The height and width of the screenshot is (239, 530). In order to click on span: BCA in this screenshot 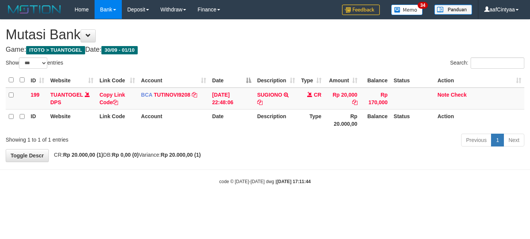, I will do `click(147, 95)`.